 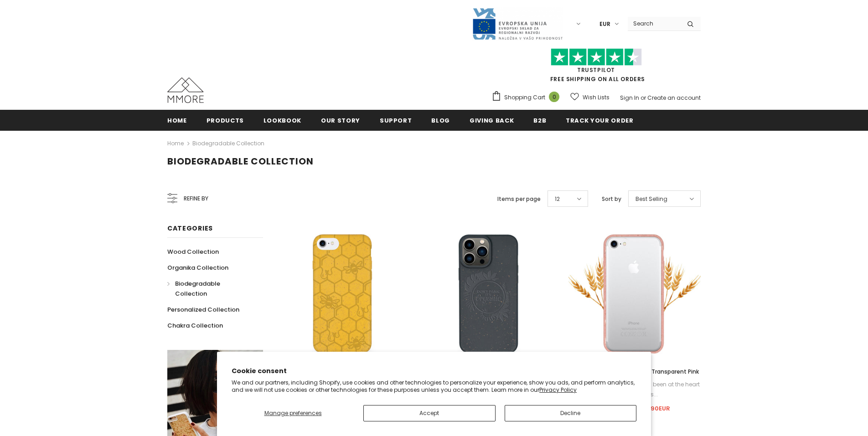 I want to click on span: EUR, so click(x=606, y=24).